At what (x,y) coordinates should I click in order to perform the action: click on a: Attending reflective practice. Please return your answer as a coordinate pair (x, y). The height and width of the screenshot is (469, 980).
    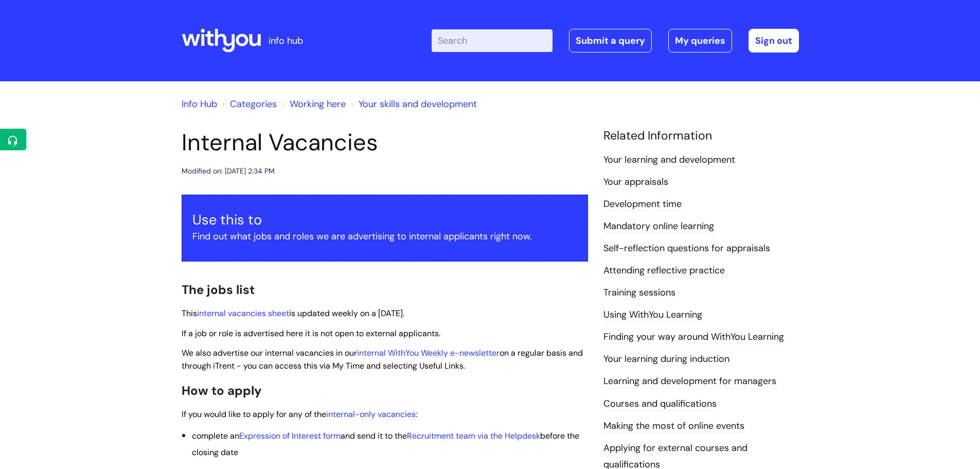
    Looking at the image, I should click on (664, 271).